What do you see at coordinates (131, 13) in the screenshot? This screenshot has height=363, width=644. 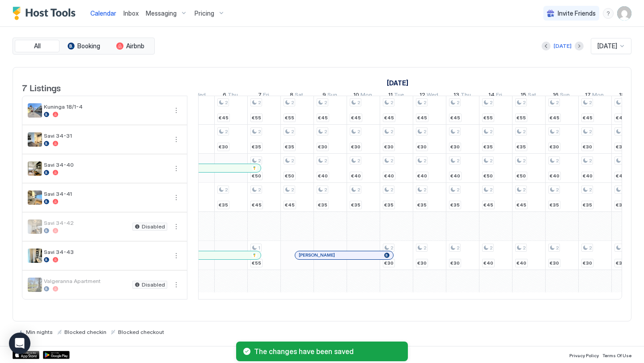 I see `span: Inbox` at bounding box center [131, 13].